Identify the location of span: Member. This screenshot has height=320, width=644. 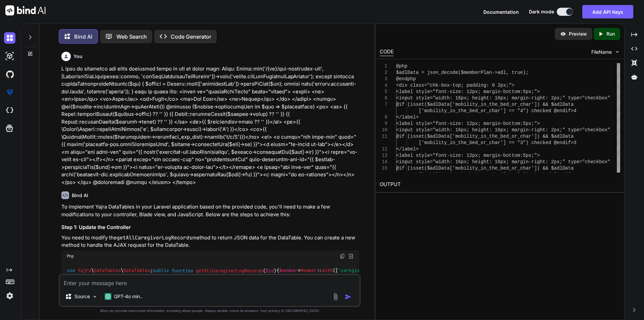
(309, 271).